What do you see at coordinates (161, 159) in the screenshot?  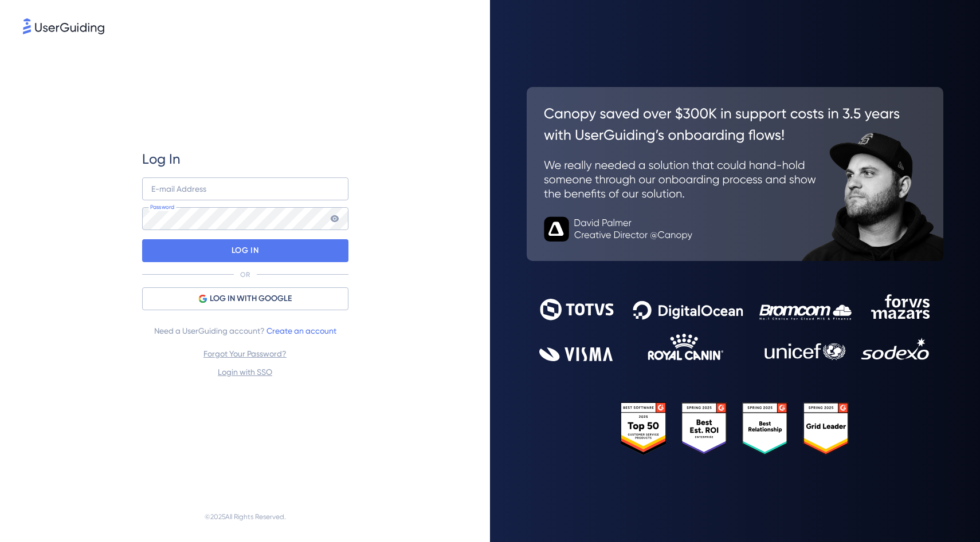 I see `span: Log In` at bounding box center [161, 159].